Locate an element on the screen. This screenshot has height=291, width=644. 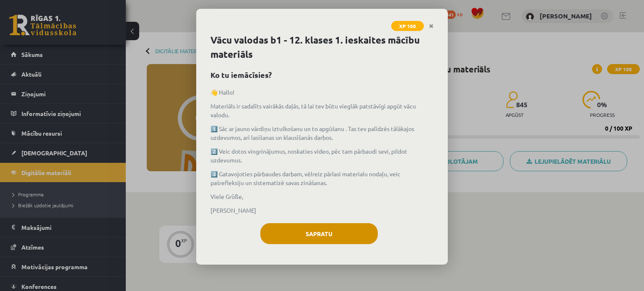
h1: Vācu valodas b1 - 12. klases 1. ieskaites mācību materiāls is located at coordinates (322, 48).